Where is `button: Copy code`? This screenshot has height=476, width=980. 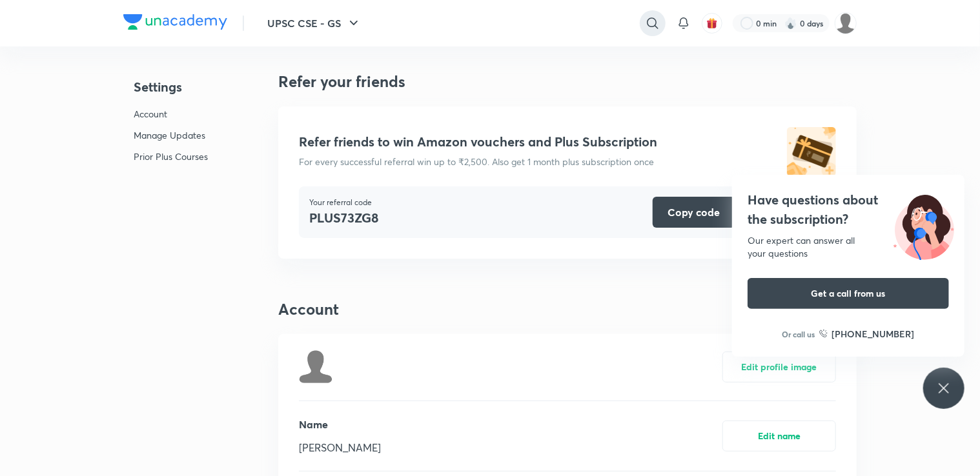
button: Copy code is located at coordinates (694, 212).